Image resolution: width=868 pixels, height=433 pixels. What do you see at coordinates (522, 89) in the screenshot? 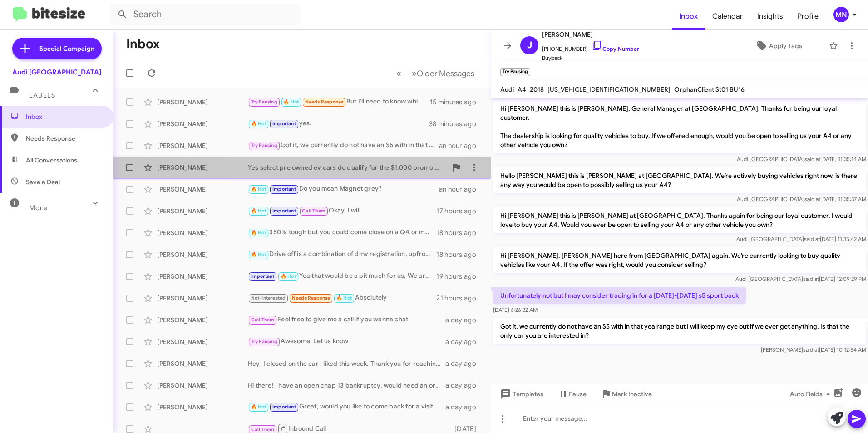
I see `span: A4` at bounding box center [522, 89].